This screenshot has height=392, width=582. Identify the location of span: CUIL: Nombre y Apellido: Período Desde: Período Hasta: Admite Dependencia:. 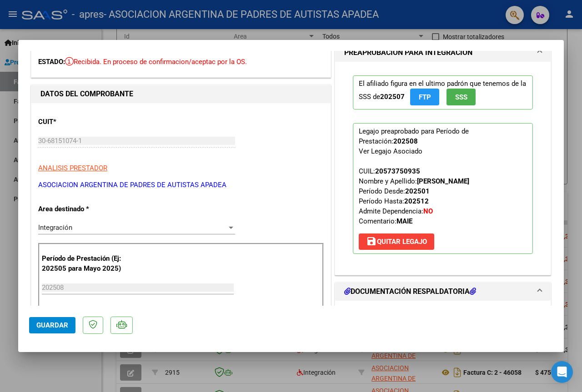
(414, 196).